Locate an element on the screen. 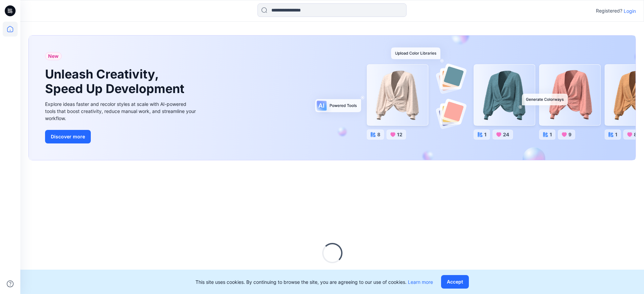 The height and width of the screenshot is (294, 644). h1: Unleash Creativity, Speed Up Development is located at coordinates (116, 82).